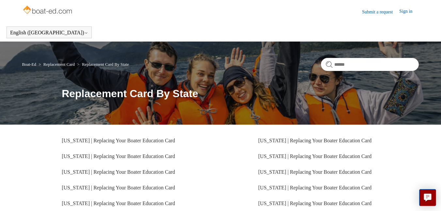 This screenshot has height=211, width=441. I want to click on a: Sign in, so click(409, 12).